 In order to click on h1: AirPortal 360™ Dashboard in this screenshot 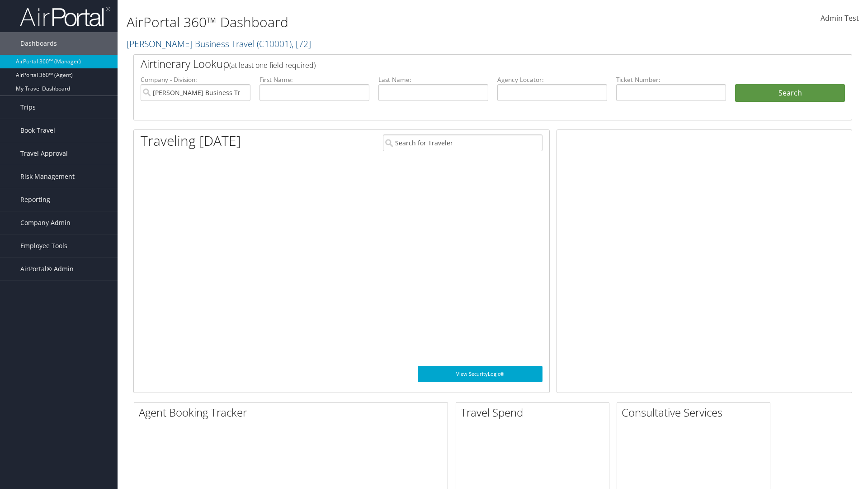, I will do `click(371, 22)`.